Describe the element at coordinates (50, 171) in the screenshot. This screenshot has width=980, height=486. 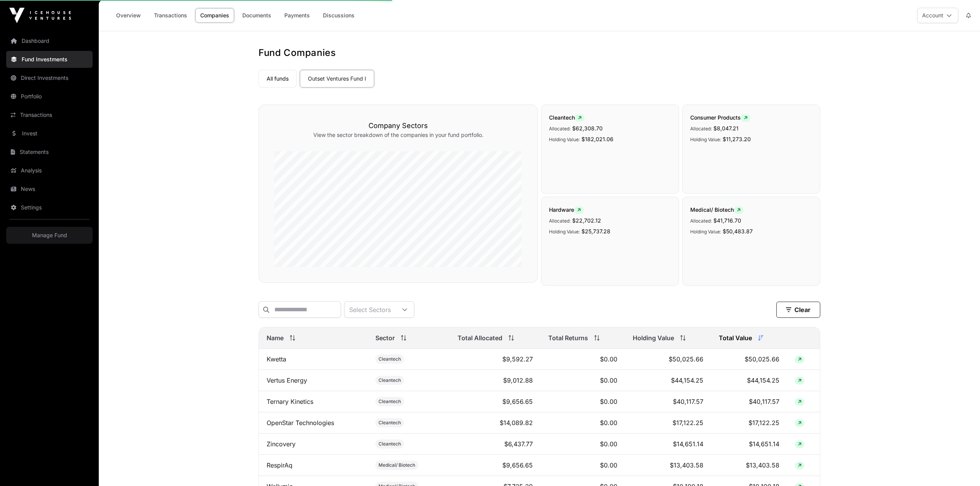
I see `a: Analysis` at that location.